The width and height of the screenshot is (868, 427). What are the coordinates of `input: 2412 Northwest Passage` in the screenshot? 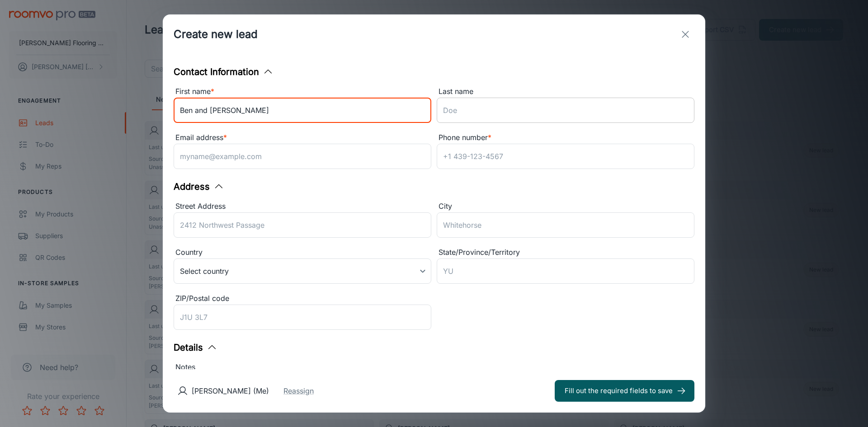 It's located at (302, 225).